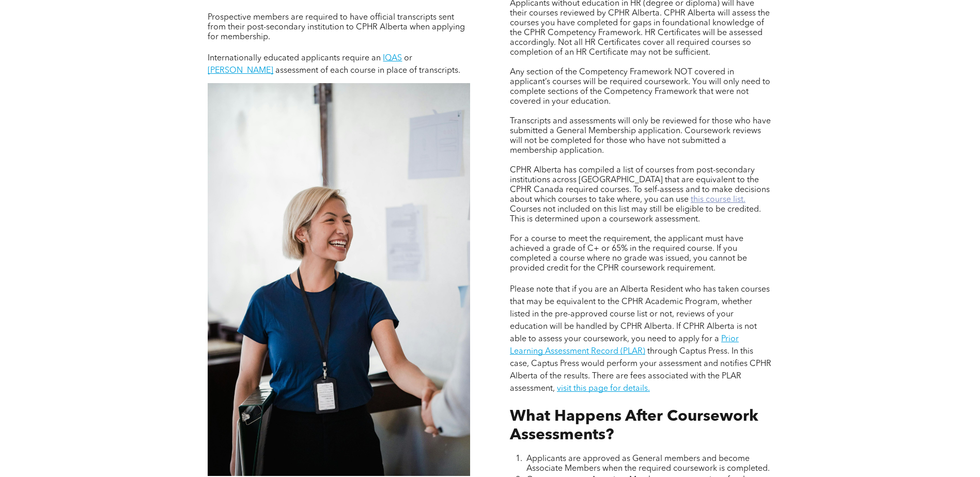  Describe the element at coordinates (294, 58) in the screenshot. I see `span: Internationally educated applicants require an` at that location.